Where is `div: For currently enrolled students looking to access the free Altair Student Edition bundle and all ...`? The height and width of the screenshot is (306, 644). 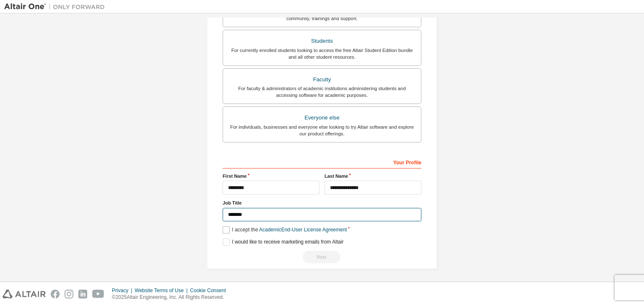 div: For currently enrolled students looking to access the free Altair Student Edition bundle and all ... is located at coordinates (322, 54).